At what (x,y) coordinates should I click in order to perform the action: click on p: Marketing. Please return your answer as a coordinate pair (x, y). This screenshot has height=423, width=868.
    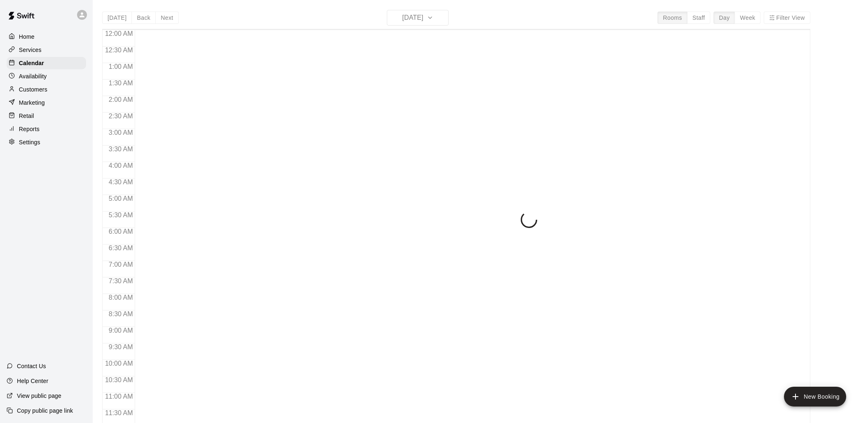
    Looking at the image, I should click on (32, 102).